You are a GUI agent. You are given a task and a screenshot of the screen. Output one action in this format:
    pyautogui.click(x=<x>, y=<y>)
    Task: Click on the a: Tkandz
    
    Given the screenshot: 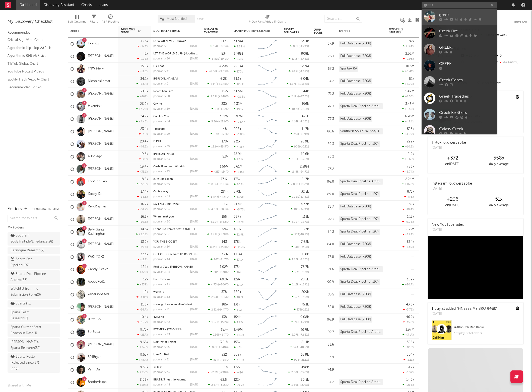 What is the action you would take?
    pyautogui.click(x=93, y=44)
    